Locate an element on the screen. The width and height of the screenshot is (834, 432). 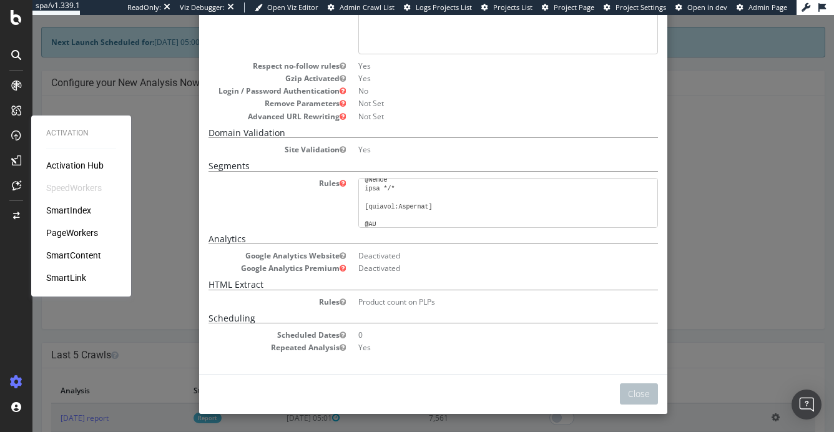
dt: Google Analytics Website is located at coordinates (245, 240).